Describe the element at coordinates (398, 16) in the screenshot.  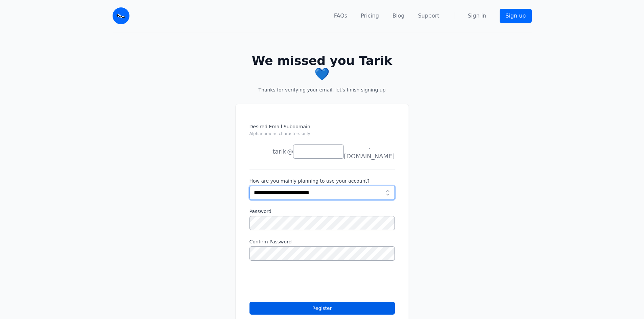
I see `a: Blog` at that location.